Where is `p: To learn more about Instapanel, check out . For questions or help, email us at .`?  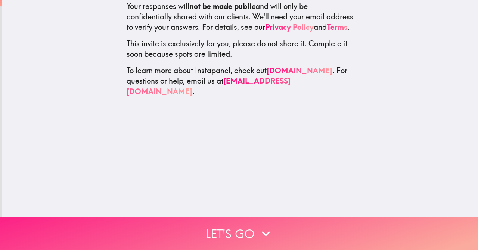 p: To learn more about Instapanel, check out . For questions or help, email us at . is located at coordinates (240, 81).